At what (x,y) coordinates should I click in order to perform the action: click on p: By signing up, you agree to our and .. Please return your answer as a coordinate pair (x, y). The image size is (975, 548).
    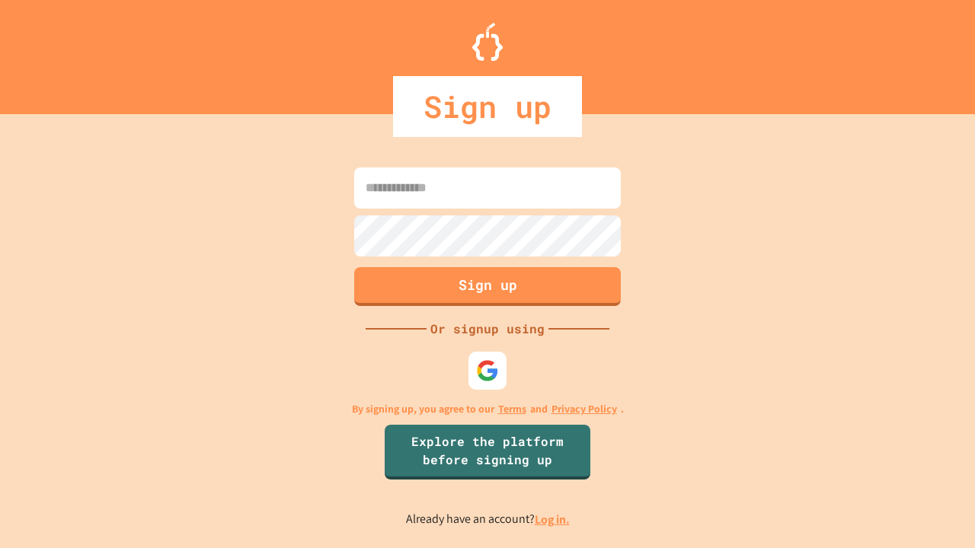
    Looking at the image, I should click on (487, 409).